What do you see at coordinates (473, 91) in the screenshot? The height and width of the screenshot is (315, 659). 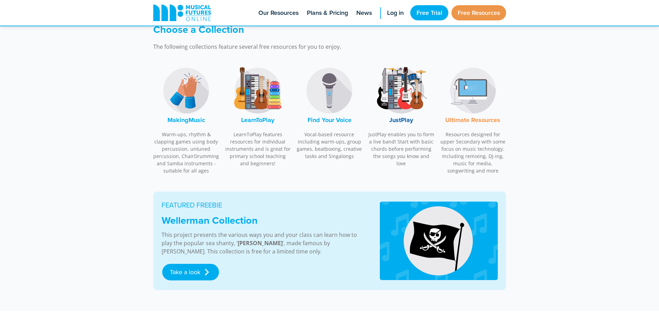 I see `img: Music Technology Logo` at bounding box center [473, 91].